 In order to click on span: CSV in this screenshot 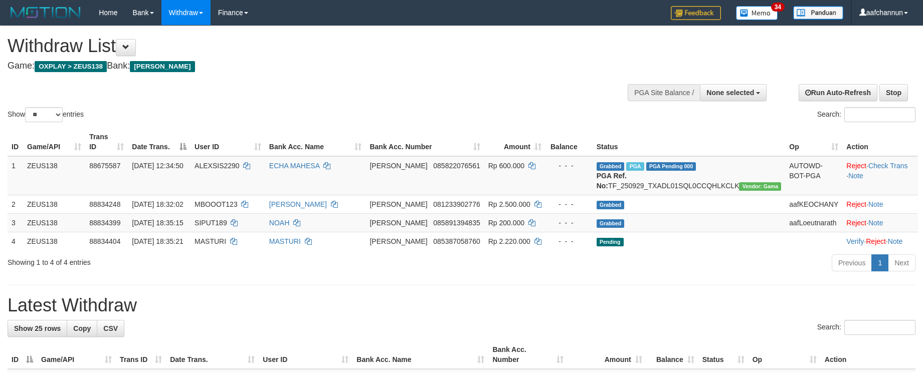, I will do `click(110, 329)`.